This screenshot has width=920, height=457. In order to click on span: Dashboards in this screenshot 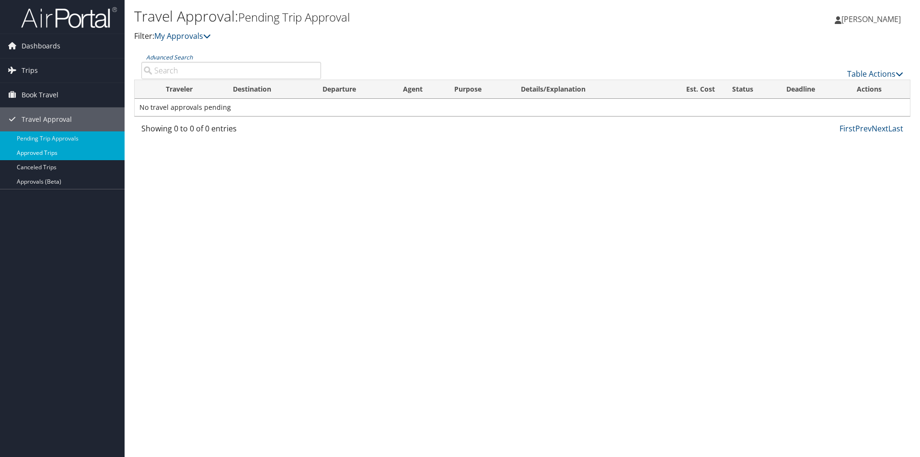, I will do `click(41, 46)`.